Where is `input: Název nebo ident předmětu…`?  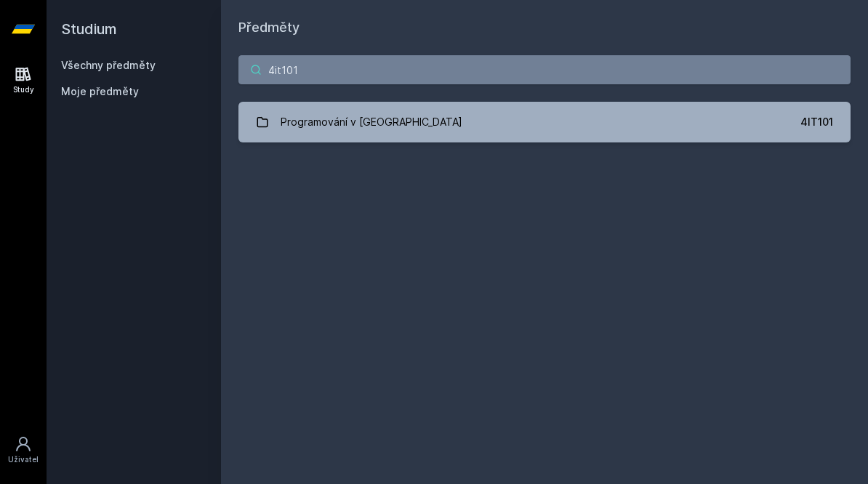 input: Název nebo ident předmětu… is located at coordinates (544, 70).